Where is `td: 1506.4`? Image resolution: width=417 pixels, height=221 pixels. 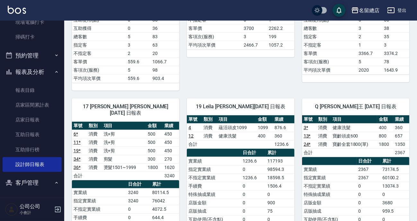 td: 1506.4 is located at coordinates (280, 186).